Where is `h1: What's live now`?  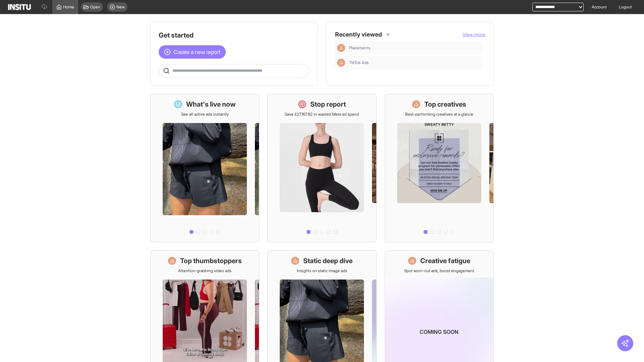
h1: What's live now is located at coordinates (211, 104).